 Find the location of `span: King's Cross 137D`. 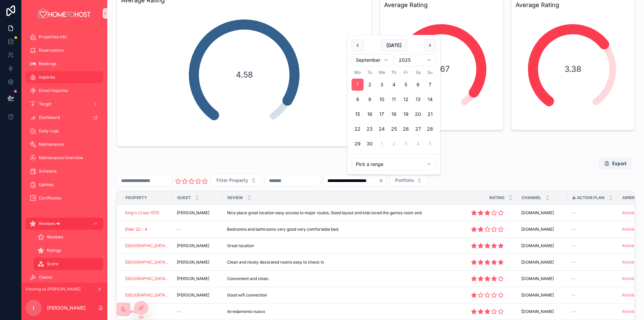

span: King's Cross 137D is located at coordinates (142, 213).